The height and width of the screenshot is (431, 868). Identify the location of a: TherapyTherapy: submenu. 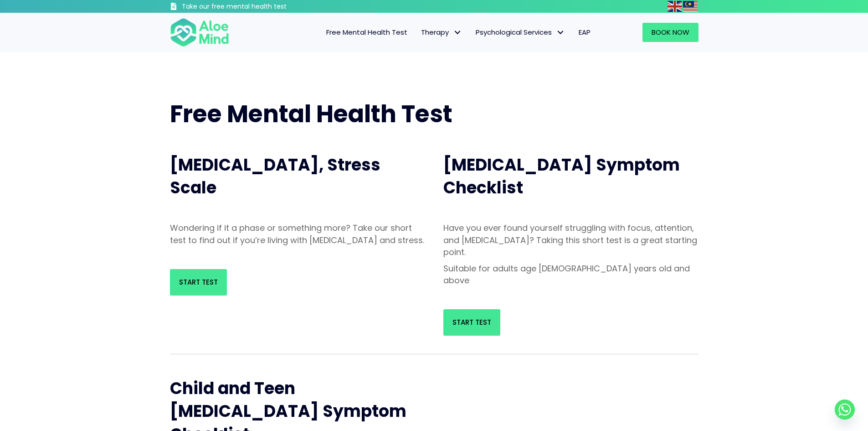
(441, 33).